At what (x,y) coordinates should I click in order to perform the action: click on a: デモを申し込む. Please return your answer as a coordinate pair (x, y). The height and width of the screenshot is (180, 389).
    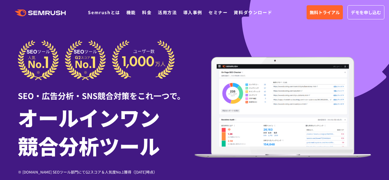
    Looking at the image, I should click on (366, 12).